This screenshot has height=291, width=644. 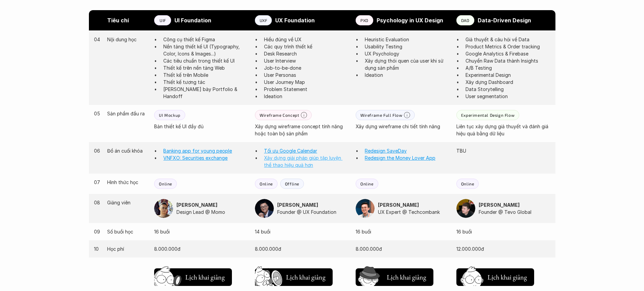 I want to click on p: Nội dung học, so click(x=127, y=39).